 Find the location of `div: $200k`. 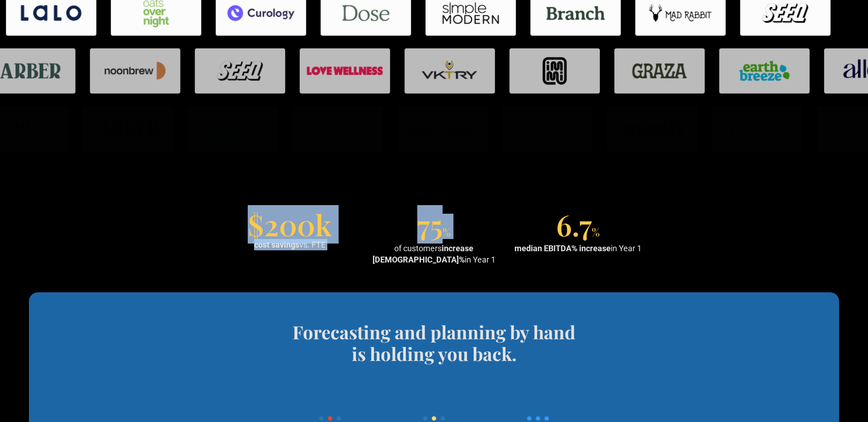

div: $200k is located at coordinates (290, 225).